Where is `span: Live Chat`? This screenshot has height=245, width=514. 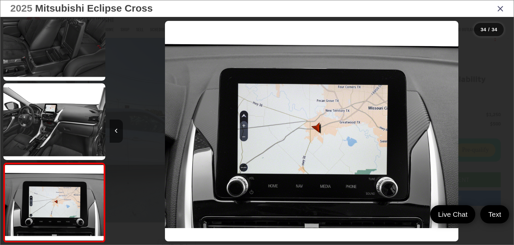
span: Live Chat is located at coordinates (453, 214).